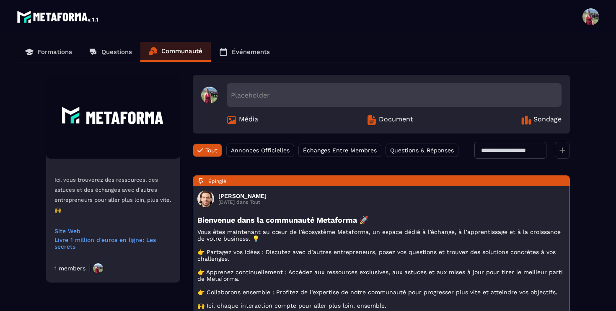 This screenshot has width=616, height=311. What do you see at coordinates (98, 269) in the screenshot?
I see `img: https://production-metaforma-bucket.s3.fr-par.scw.cloud/production-metaforma-bucket/users/July202...` at bounding box center [98, 269].